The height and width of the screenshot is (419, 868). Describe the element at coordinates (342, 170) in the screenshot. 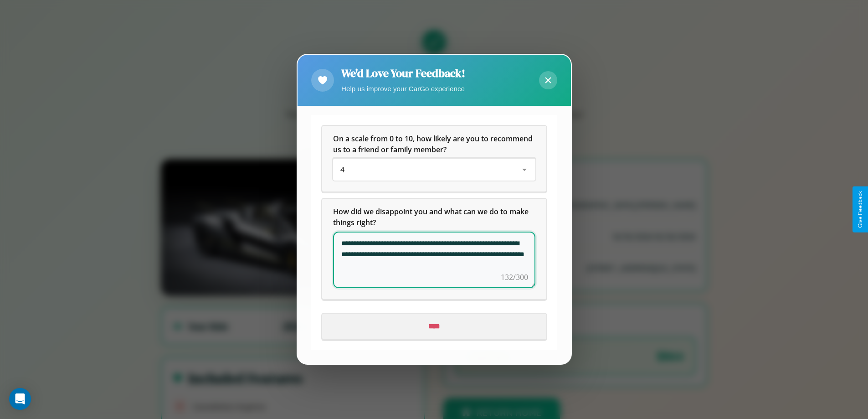

I see `span: 4` at that location.